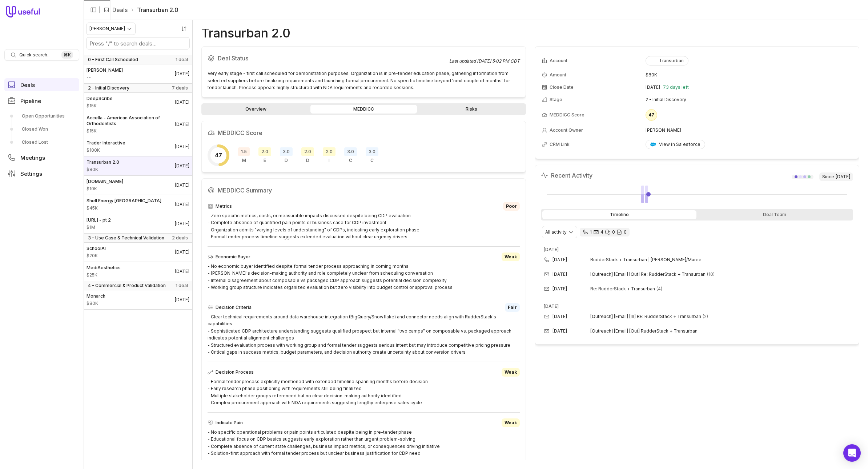 The height and width of the screenshot is (469, 868). I want to click on a: Settings, so click(41, 173).